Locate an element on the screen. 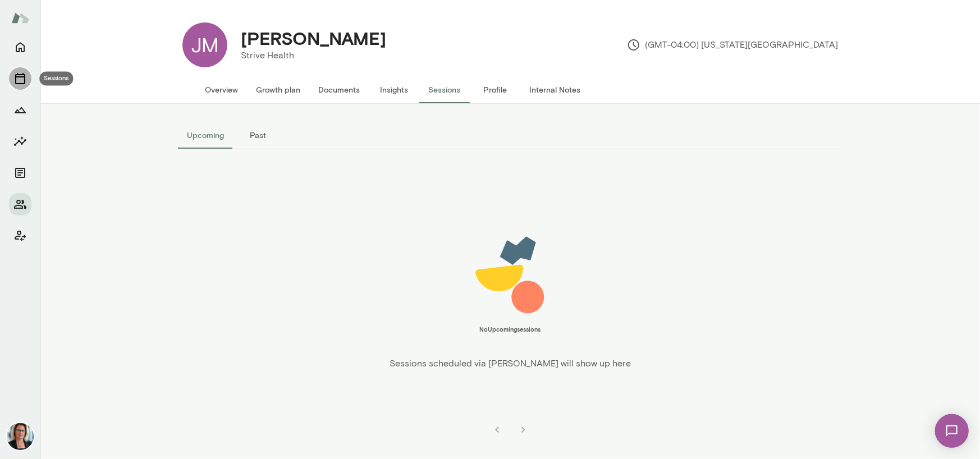 This screenshot has height=459, width=980. button: Upcoming is located at coordinates (205, 135).